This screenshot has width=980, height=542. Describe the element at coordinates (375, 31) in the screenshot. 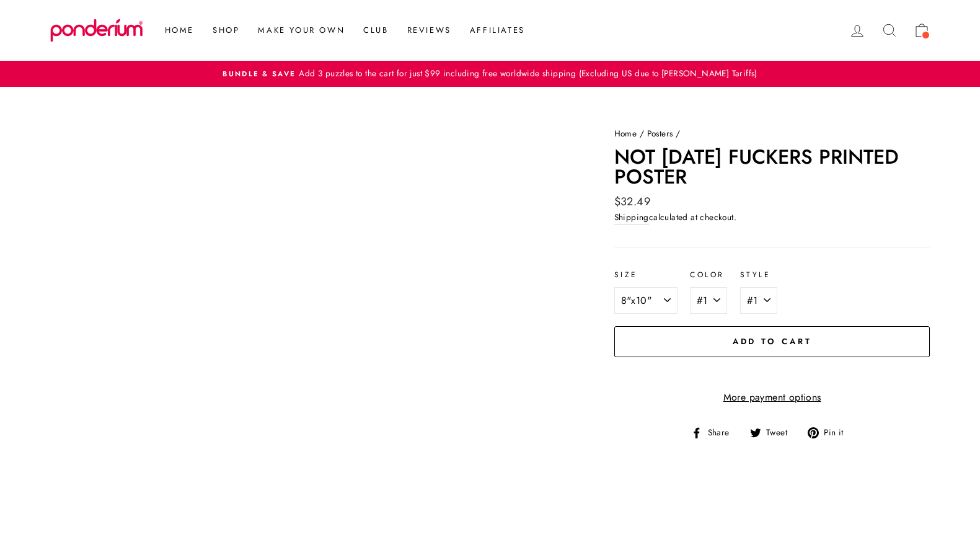

I see `a: Club` at that location.